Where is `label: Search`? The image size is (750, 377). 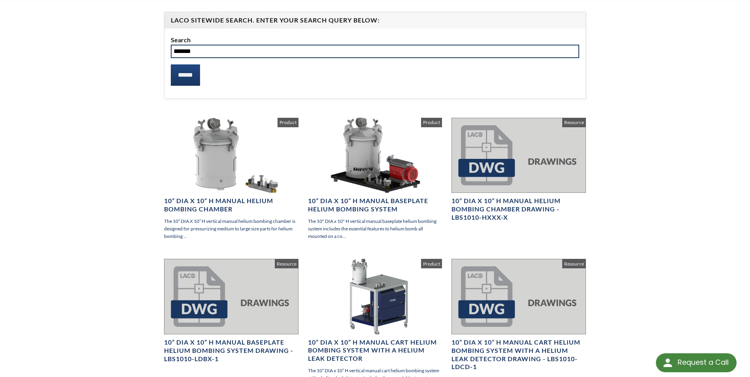 label: Search is located at coordinates (375, 40).